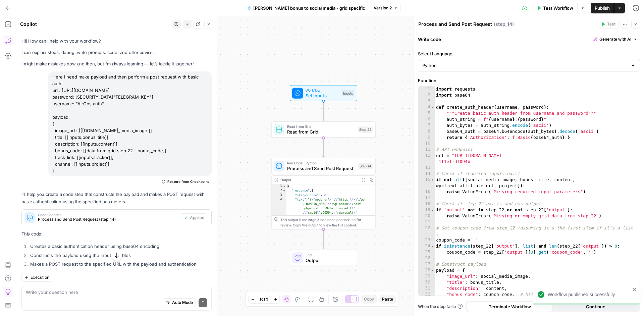  I want to click on div: 30, so click(427, 282).